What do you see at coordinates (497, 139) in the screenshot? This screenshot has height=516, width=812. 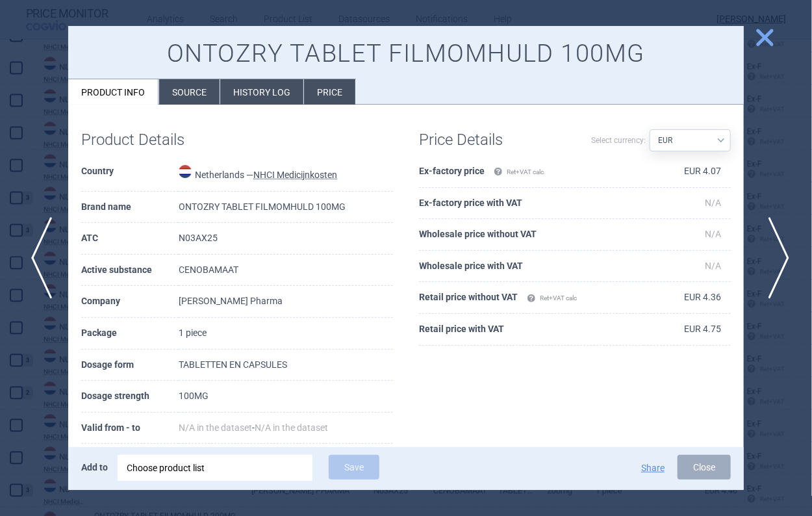 I see `h1: Price Details` at bounding box center [497, 139].